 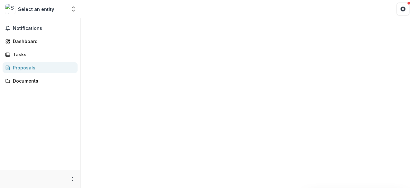 What do you see at coordinates (403, 9) in the screenshot?
I see `button: Get Help` at bounding box center [403, 9].